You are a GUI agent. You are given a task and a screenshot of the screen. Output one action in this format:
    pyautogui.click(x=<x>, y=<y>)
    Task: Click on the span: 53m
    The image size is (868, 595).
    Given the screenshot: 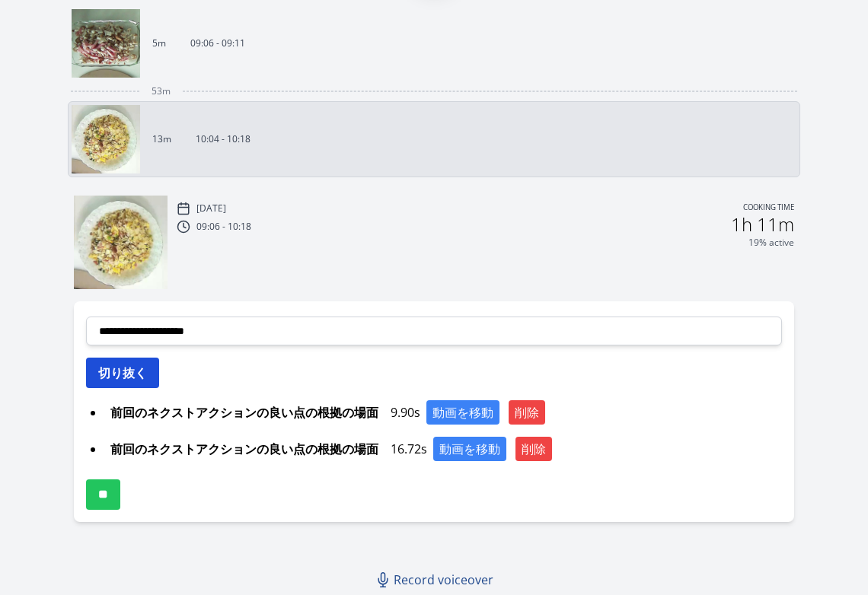 What is the action you would take?
    pyautogui.click(x=161, y=91)
    